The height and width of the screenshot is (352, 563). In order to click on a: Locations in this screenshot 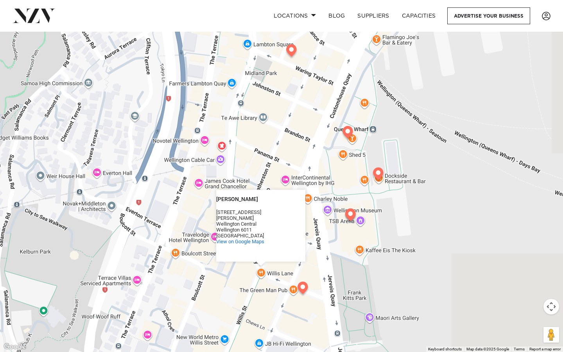, I will do `click(295, 16)`.